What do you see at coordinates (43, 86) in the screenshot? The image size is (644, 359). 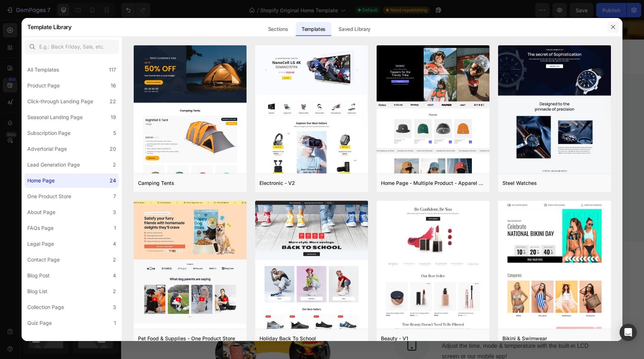 I see `div: Product Page` at bounding box center [43, 86].